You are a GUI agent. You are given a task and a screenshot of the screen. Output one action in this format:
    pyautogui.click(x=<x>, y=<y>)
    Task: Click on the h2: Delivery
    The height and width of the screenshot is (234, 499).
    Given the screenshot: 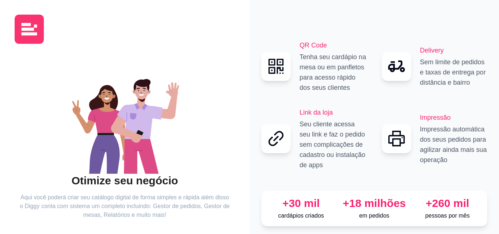 What is the action you would take?
    pyautogui.click(x=454, y=50)
    